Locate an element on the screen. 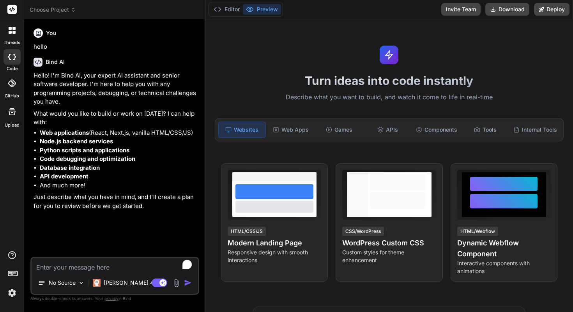  label: Upload is located at coordinates (12, 125).